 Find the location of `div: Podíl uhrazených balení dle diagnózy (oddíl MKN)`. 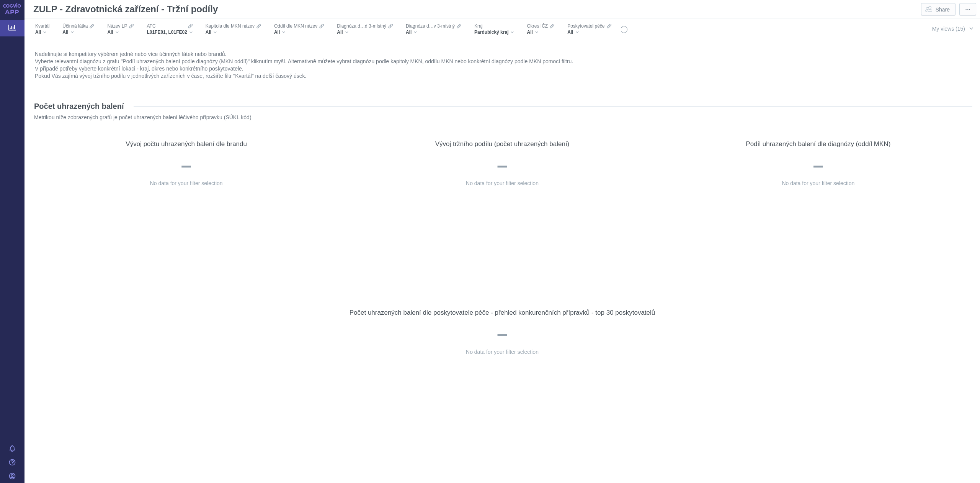

div: Podíl uhrazených balení dle diagnózy (oddíl MKN) is located at coordinates (818, 144).